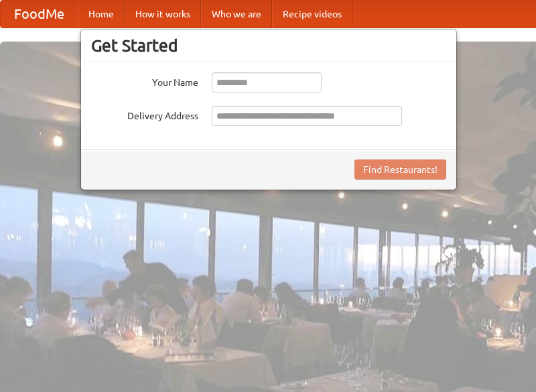 The image size is (536, 392). Describe the element at coordinates (237, 14) in the screenshot. I see `a: Who we are` at that location.